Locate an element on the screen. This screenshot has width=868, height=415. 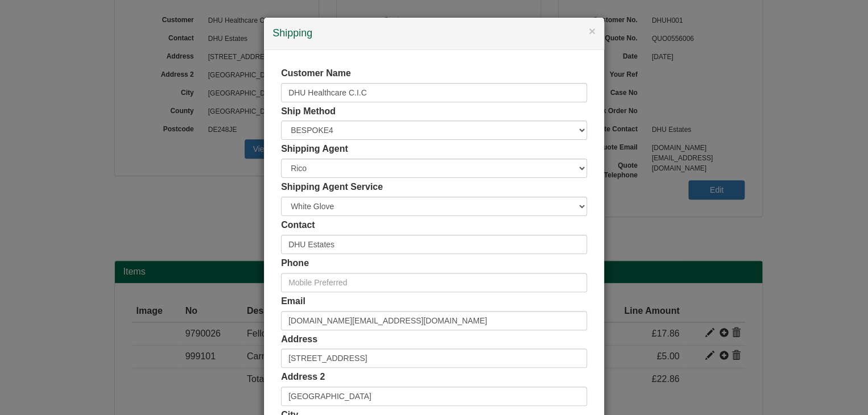
label: Phone is located at coordinates (295, 263).